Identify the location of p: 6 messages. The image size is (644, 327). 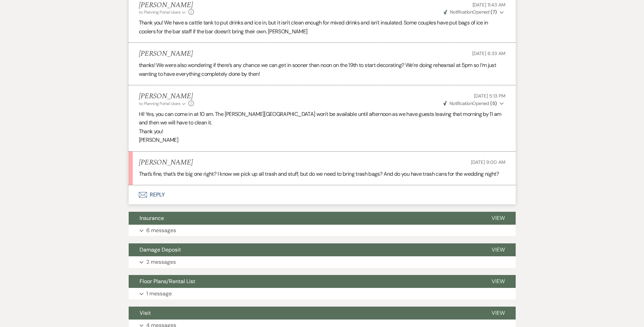
(161, 230).